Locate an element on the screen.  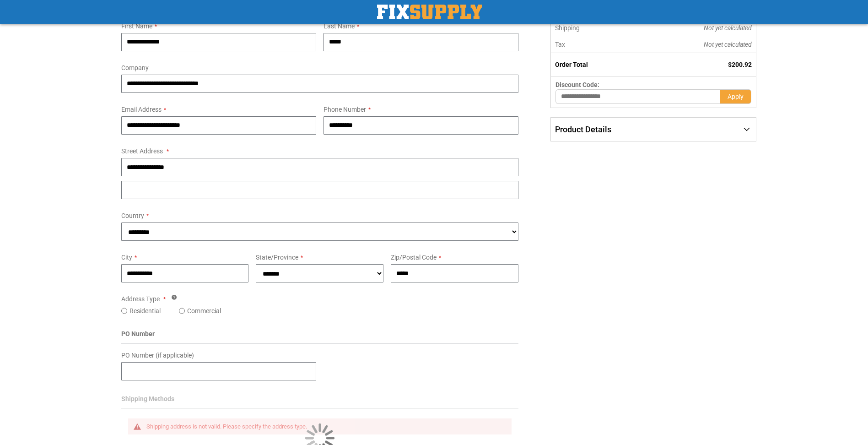
label: Residential is located at coordinates (145, 312).